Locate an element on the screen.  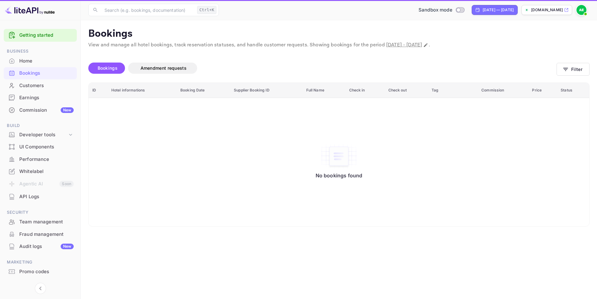
span: Marketing is located at coordinates (40, 262).